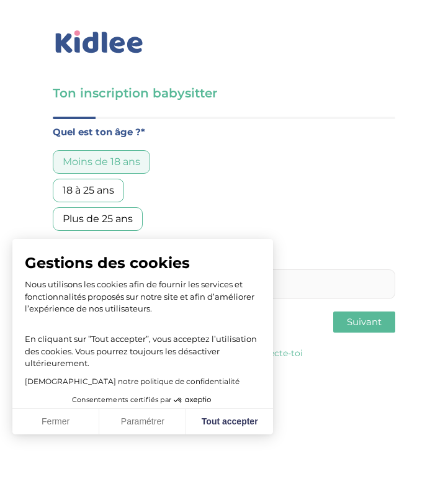 The width and height of the screenshot is (448, 484). Describe the element at coordinates (56, 422) in the screenshot. I see `button: Fermer` at that location.